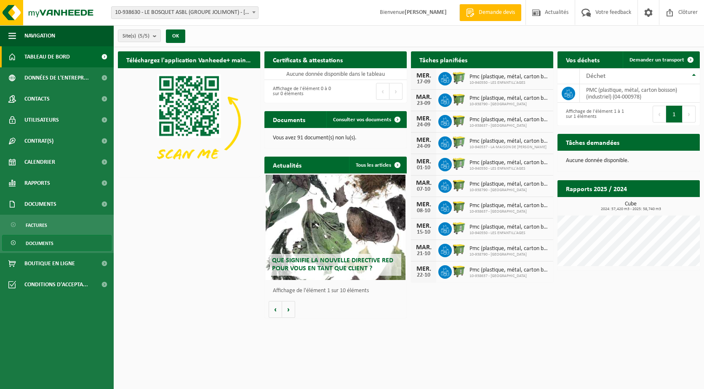 The image size is (704, 389). Describe the element at coordinates (36, 225) in the screenshot. I see `span: Factures` at that location.